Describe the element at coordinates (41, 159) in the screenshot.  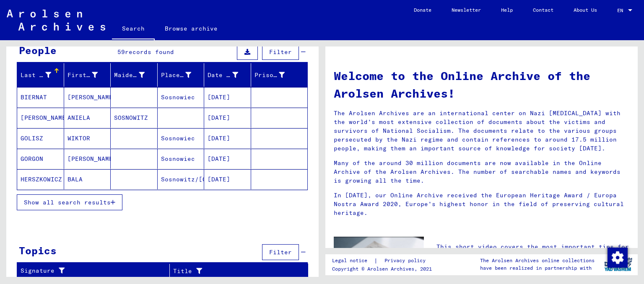
I see `mat-cell: GORGON` at that location.